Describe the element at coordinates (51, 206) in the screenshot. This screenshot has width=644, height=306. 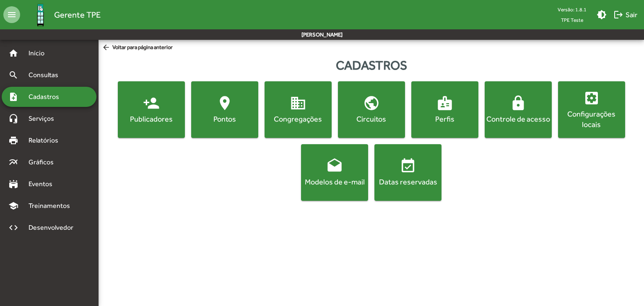
I see `span: Treinamentos` at that location.